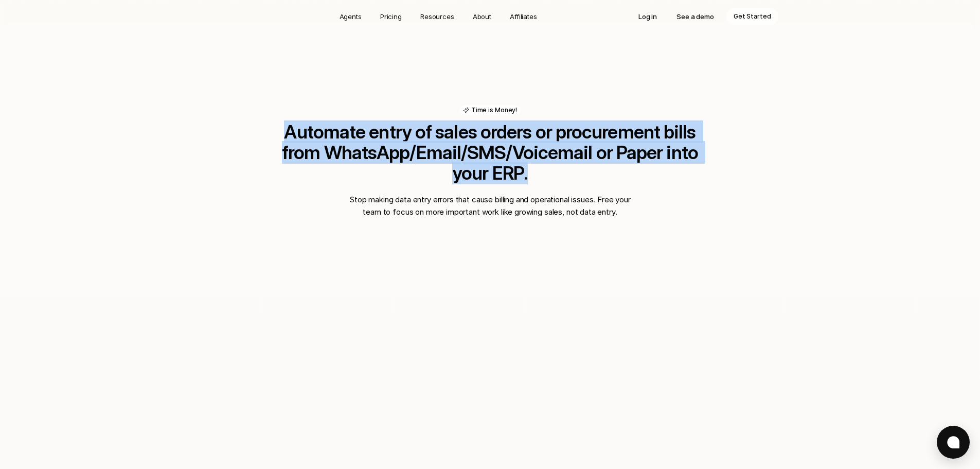 The image size is (980, 469). What do you see at coordinates (695, 17) in the screenshot?
I see `p: See a demo` at bounding box center [695, 17].